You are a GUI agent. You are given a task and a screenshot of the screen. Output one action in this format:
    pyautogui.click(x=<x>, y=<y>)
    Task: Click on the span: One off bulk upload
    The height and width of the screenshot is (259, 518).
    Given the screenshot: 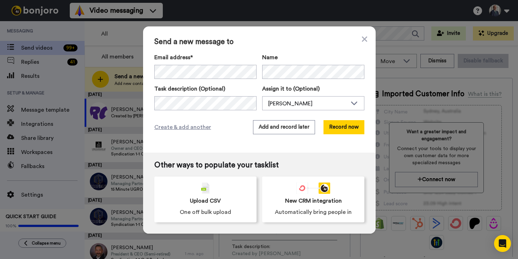 What is the action you would take?
    pyautogui.click(x=205, y=212)
    